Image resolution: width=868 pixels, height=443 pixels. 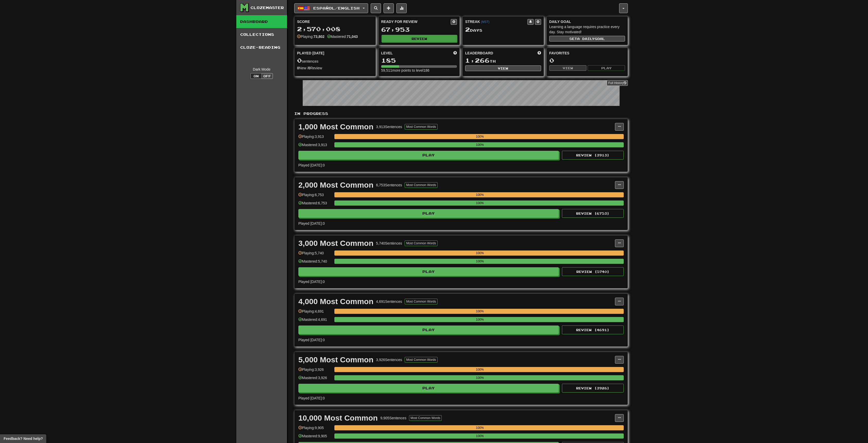 I want to click on button: Review (4691), so click(x=592, y=330).